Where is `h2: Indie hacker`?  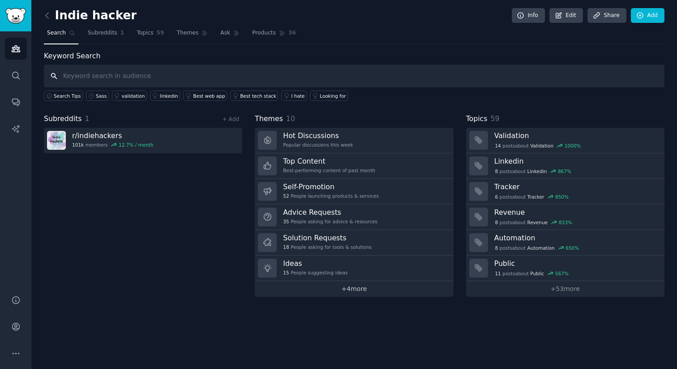
h2: Indie hacker is located at coordinates (90, 16).